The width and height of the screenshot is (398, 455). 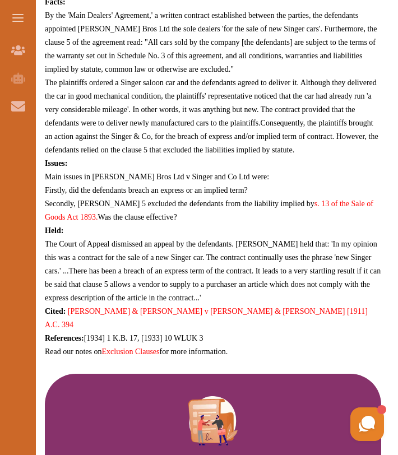 What do you see at coordinates (146, 190) in the screenshot?
I see `span: Firstly, did the defendants breach an express or an implied term?` at bounding box center [146, 190].